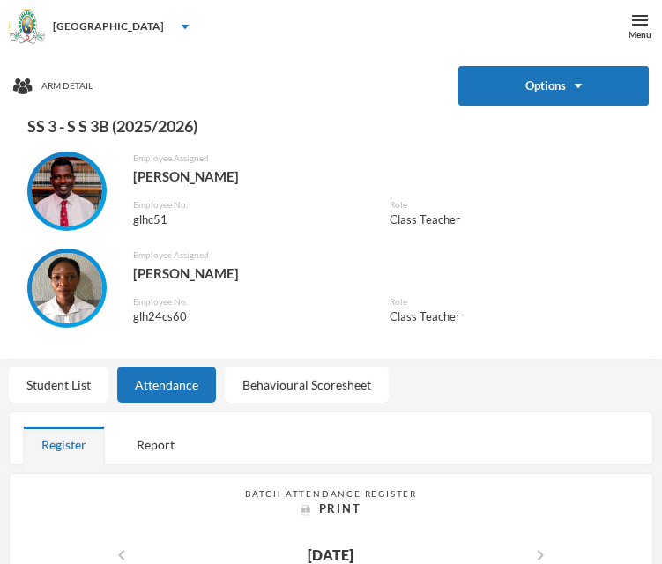  Describe the element at coordinates (248, 220) in the screenshot. I see `div: glhc51` at that location.